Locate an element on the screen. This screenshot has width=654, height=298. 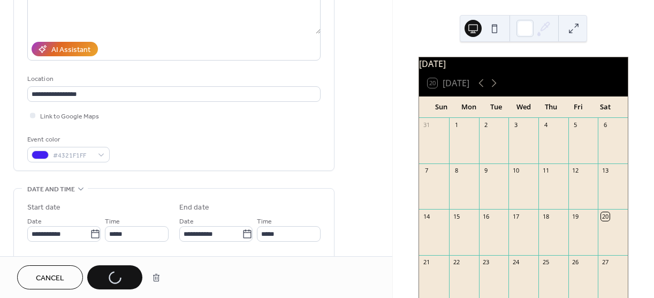
div: 20 is located at coordinates (605, 216).